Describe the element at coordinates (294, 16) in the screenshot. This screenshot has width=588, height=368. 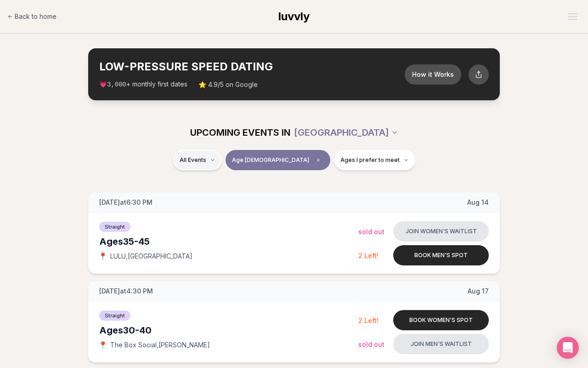
I see `span: luvvly` at that location.